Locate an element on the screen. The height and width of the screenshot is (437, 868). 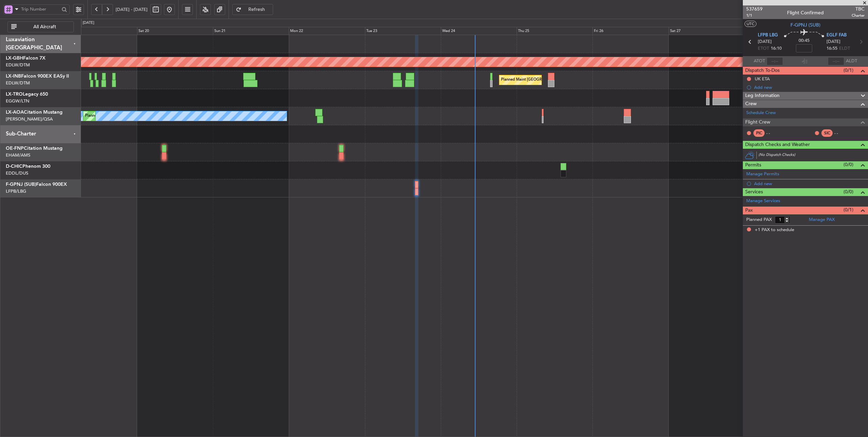
span: Dispatch Checks and Weather is located at coordinates (777, 145).